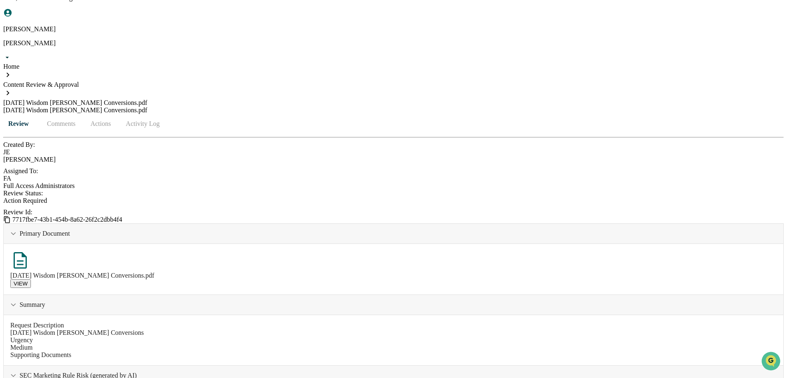 The height and width of the screenshot is (378, 787). What do you see at coordinates (393, 194) in the screenshot?
I see `div: Review Status:` at bounding box center [393, 194].